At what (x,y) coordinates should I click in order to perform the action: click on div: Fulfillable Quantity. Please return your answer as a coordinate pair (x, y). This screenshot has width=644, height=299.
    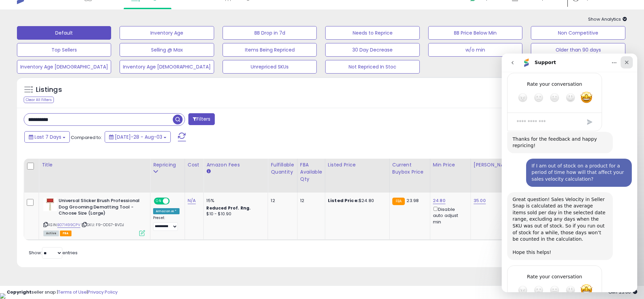
    Looking at the image, I should click on (282, 169).